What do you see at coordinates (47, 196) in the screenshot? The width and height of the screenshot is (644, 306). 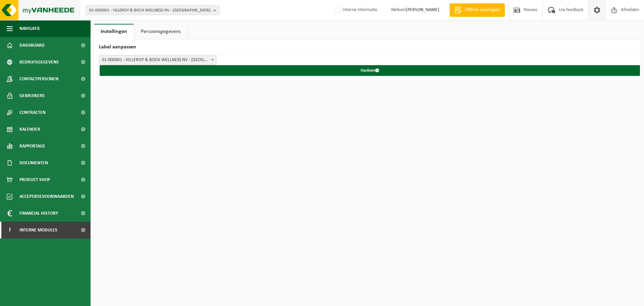 I see `span: Acceptatievoorwaarden` at bounding box center [47, 196].